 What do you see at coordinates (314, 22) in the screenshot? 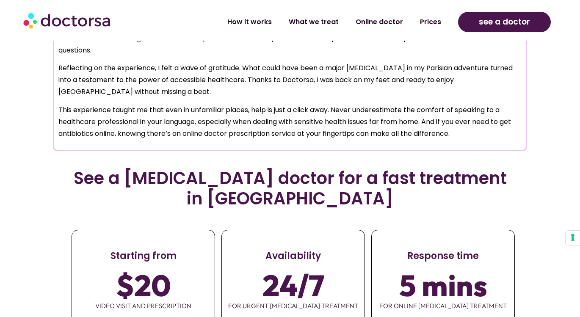
I see `a: What we treat` at bounding box center [314, 22].